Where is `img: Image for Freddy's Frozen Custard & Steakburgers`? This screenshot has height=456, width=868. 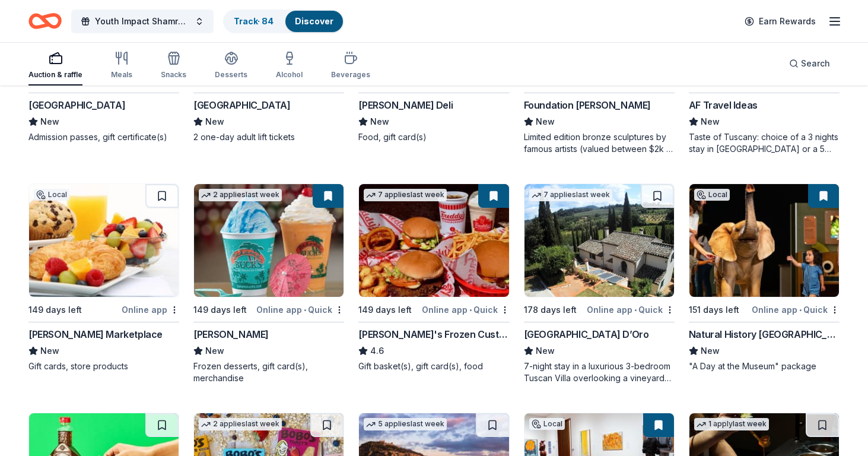
img: Image for Freddy's Frozen Custard & Steakburgers is located at coordinates (434, 240).